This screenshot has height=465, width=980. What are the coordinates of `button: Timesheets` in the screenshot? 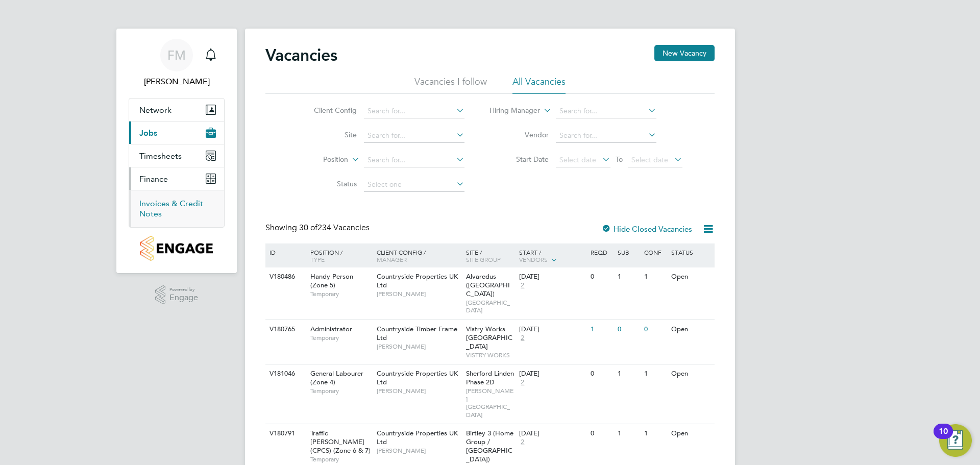 It's located at (177, 155).